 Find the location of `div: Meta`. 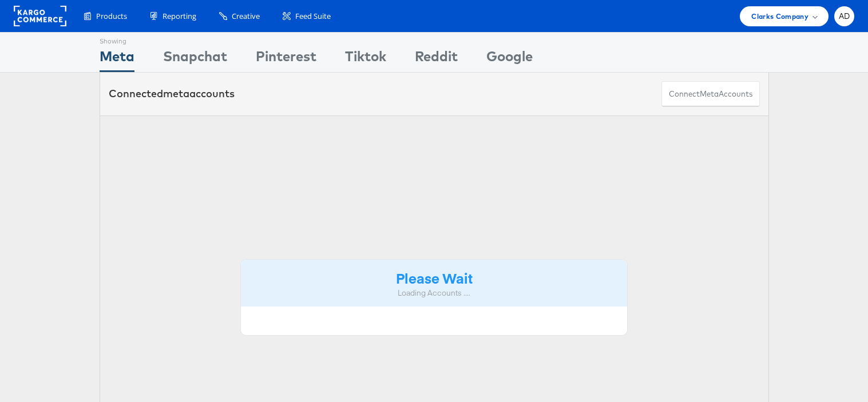

div: Meta is located at coordinates (117, 59).